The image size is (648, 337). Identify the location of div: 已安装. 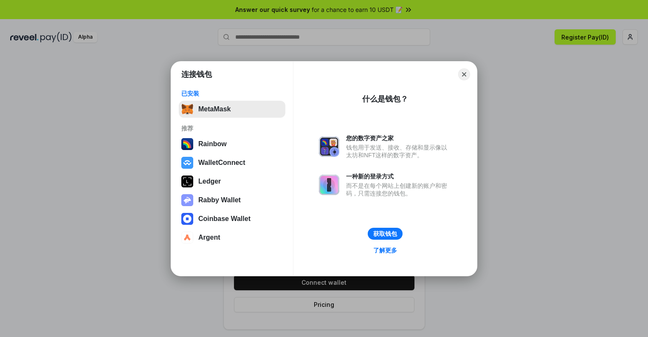
(232, 93).